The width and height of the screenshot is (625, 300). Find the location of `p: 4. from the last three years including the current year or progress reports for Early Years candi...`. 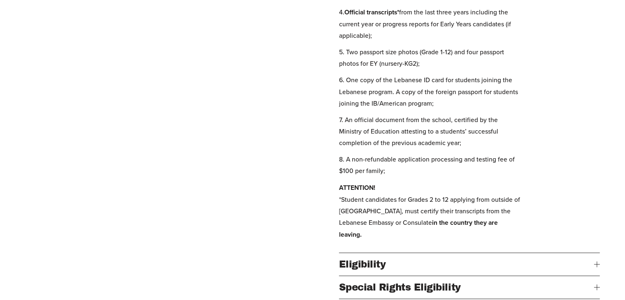

p: 4. from the last three years including the current year or progress reports for Early Years candi... is located at coordinates (430, 23).